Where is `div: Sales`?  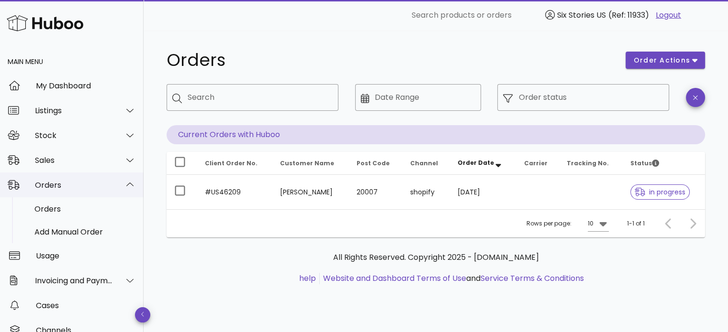 div: Sales is located at coordinates (74, 160).